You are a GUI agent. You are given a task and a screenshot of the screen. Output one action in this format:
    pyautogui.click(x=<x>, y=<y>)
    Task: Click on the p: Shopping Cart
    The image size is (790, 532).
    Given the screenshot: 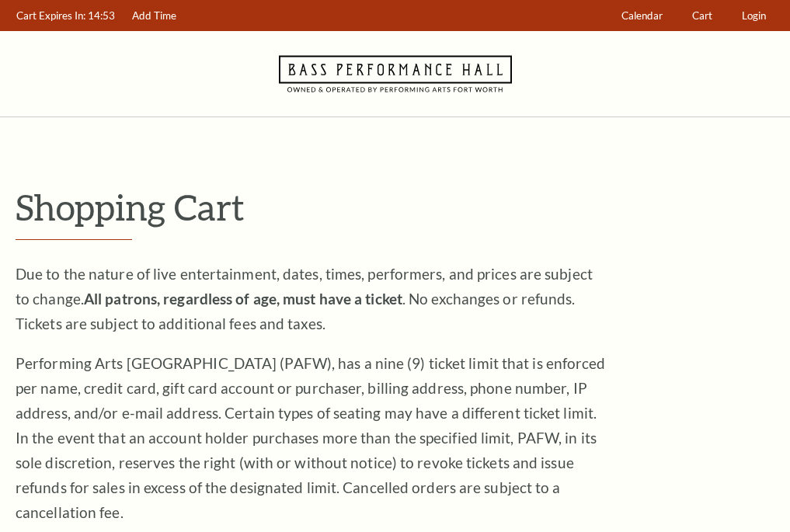 What is the action you would take?
    pyautogui.click(x=394, y=207)
    